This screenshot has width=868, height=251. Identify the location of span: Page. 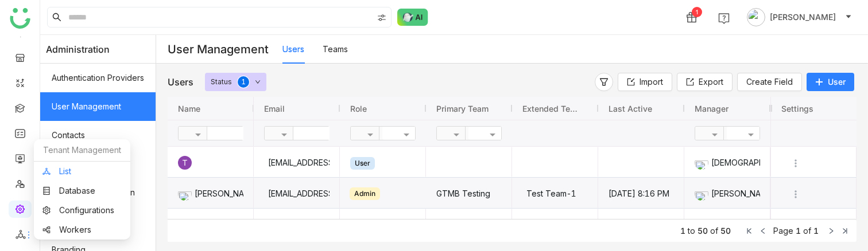
(783, 230).